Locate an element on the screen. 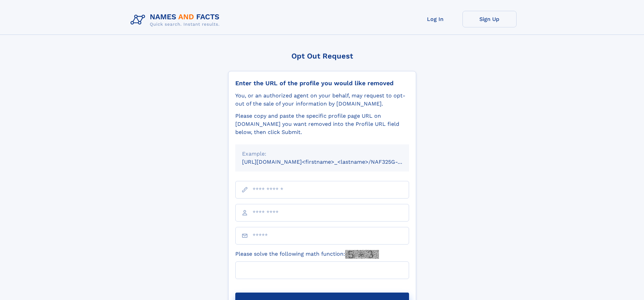 The height and width of the screenshot is (300, 644). div: You, or an authorized agent on your behalf, may request to opt-out of the sale of your informatio... is located at coordinates (322, 100).